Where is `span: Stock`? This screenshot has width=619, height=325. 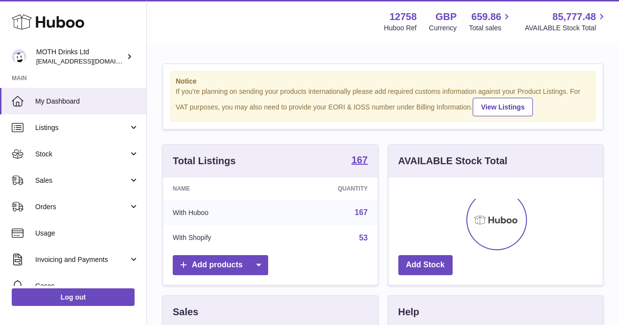
span: Stock is located at coordinates (82, 154).